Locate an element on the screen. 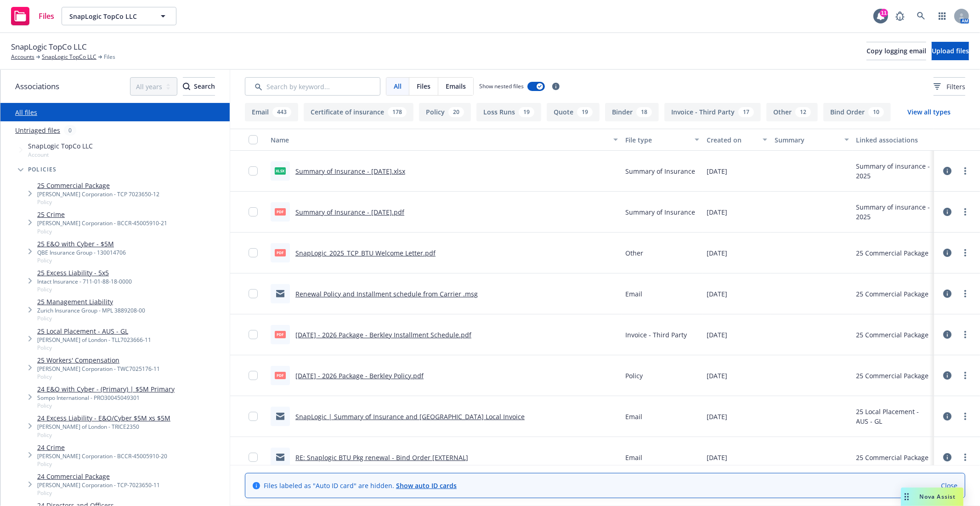 This screenshot has height=506, width=980. button: SnapLogic TopCo LLC is located at coordinates (119, 16).